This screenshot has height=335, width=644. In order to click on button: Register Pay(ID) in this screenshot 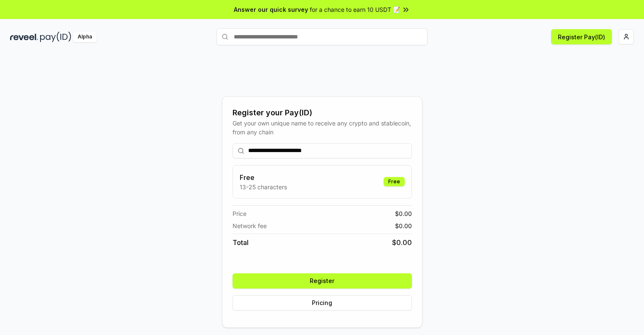, I will do `click(581, 37)`.